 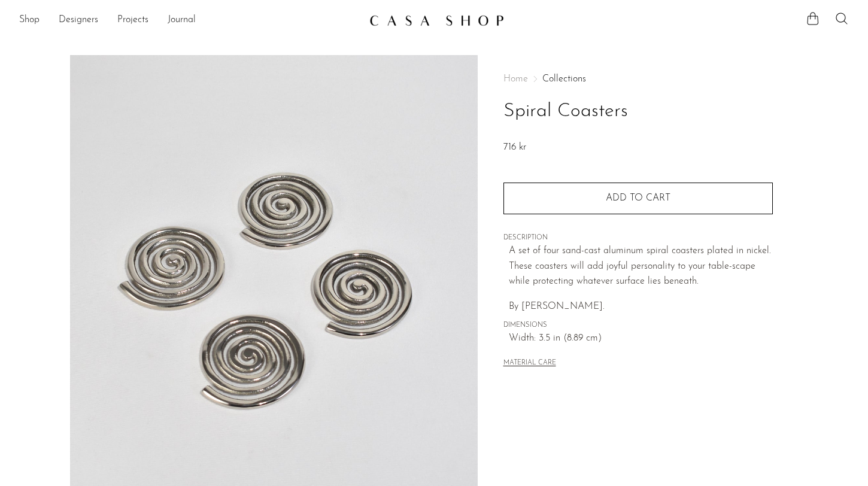 What do you see at coordinates (640, 266) in the screenshot?
I see `span: A set of four sand-cast aluminum spiral coasters plated in nickel. These coasters will add joyful...` at bounding box center [640, 266].